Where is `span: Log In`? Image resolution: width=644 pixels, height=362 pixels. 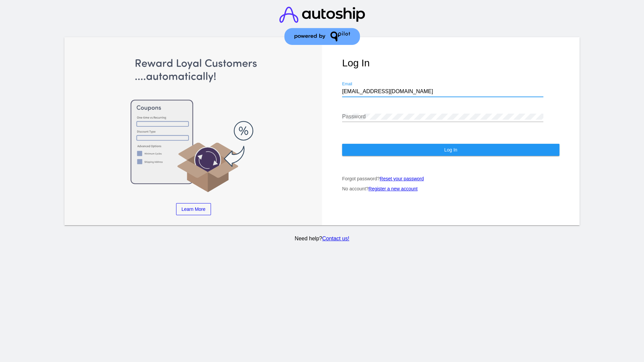
span: Log In is located at coordinates (451, 150).